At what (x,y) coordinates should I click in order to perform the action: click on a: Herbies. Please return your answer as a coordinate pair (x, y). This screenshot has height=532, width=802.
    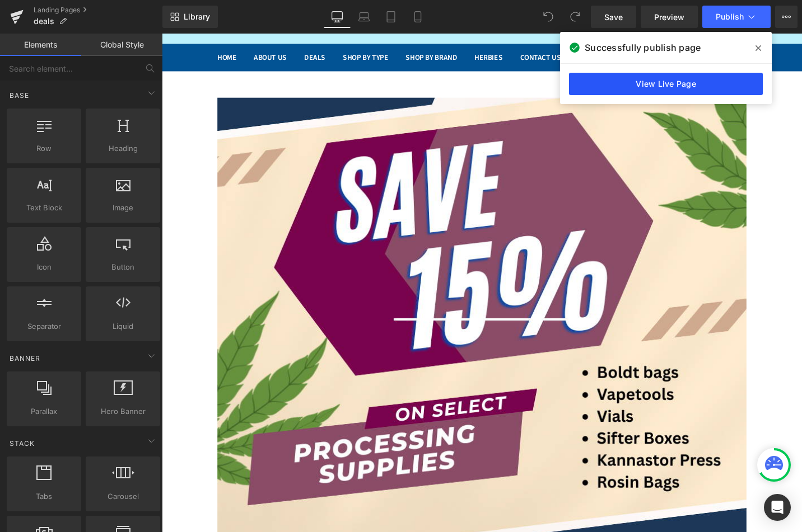
    Looking at the image, I should click on (346, 25).